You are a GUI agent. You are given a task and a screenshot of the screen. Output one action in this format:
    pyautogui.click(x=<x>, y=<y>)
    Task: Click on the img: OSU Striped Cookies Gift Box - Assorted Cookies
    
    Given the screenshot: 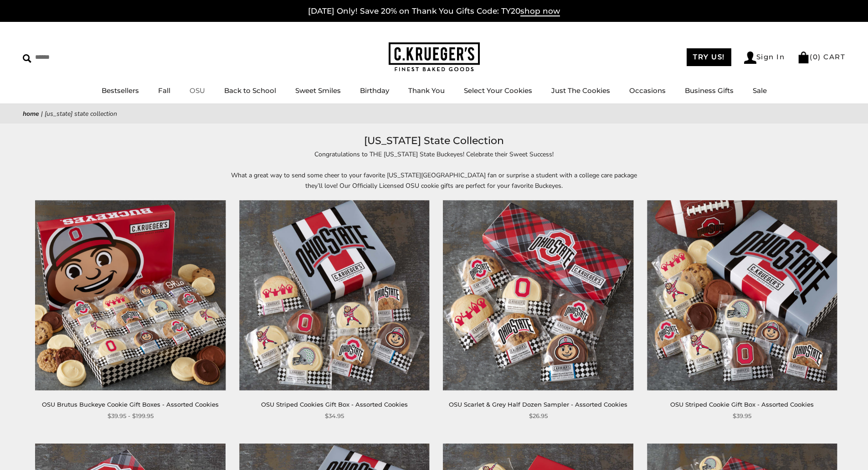 What is the action you would take?
    pyautogui.click(x=334, y=295)
    